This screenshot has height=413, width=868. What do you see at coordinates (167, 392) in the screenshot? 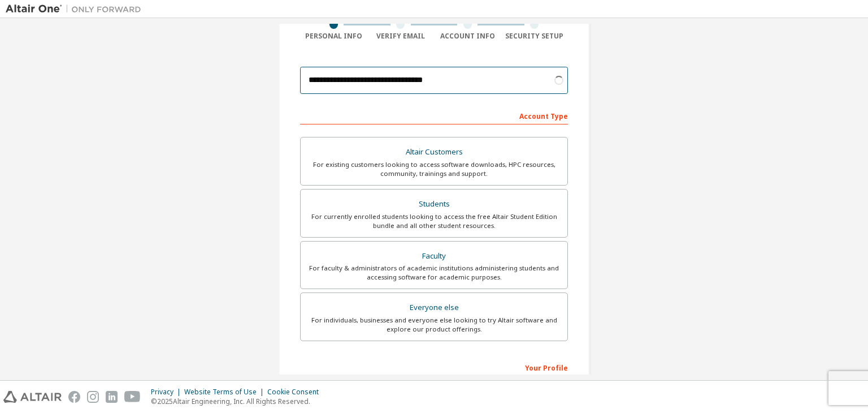
I see `div: Privacy` at bounding box center [167, 392].